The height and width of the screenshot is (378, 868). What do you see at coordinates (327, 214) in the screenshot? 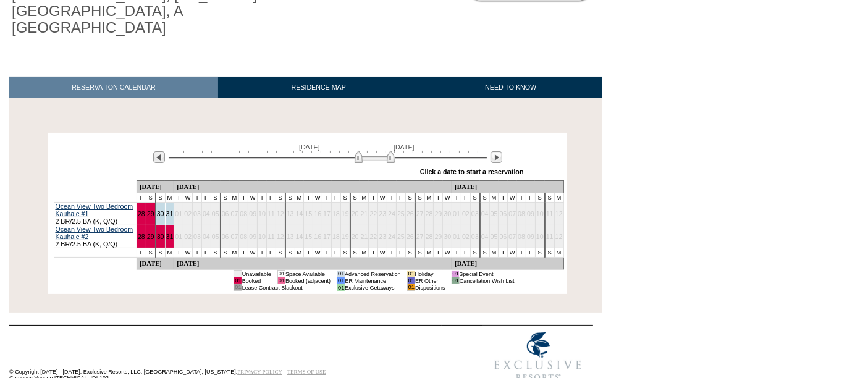
I see `td: 17` at bounding box center [327, 214].